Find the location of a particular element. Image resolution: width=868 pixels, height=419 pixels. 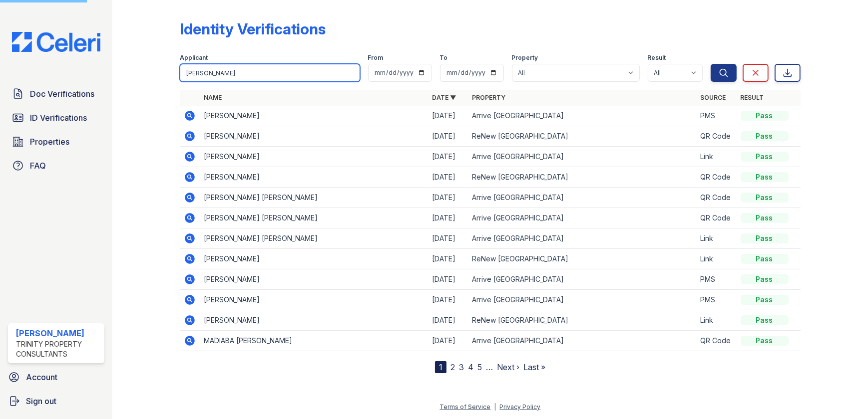

div: Identity Verifications is located at coordinates (253, 29).